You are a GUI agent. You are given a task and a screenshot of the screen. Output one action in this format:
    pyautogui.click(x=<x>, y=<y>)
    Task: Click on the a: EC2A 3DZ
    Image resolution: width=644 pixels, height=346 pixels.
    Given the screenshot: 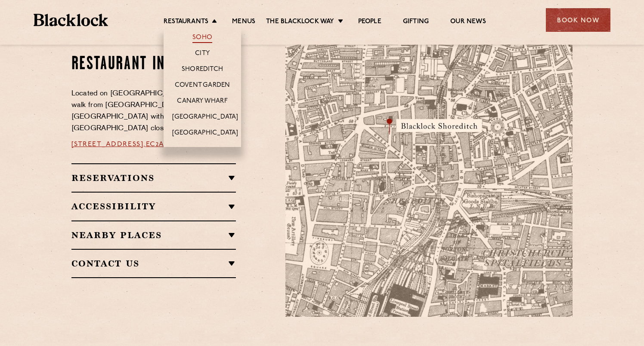 What is the action you would take?
    pyautogui.click(x=163, y=144)
    